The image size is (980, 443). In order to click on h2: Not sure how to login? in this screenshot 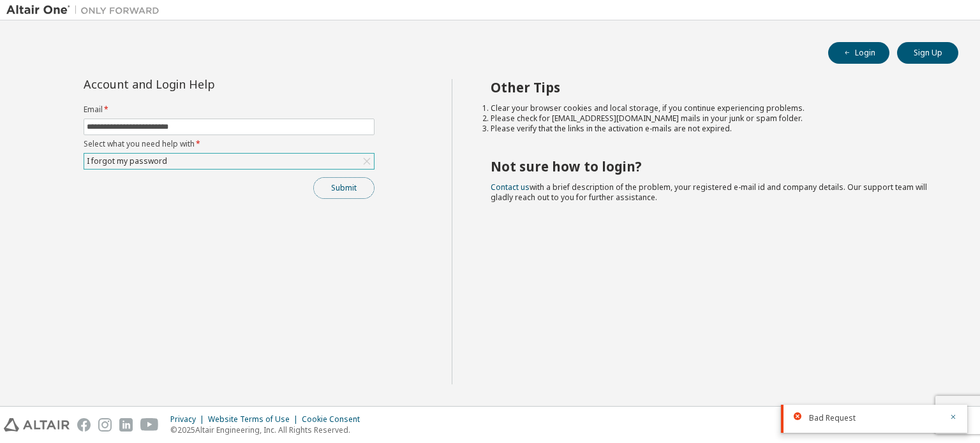, I will do `click(713, 167)`.